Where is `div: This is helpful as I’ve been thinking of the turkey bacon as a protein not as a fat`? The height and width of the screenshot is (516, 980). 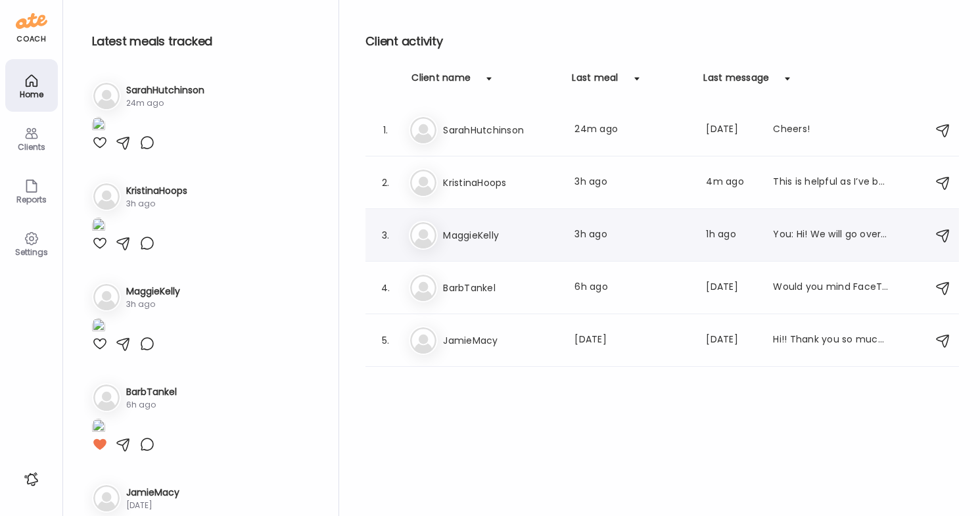 div: This is helpful as I’ve been thinking of the turkey bacon as a protein not as a fat is located at coordinates (831, 182).